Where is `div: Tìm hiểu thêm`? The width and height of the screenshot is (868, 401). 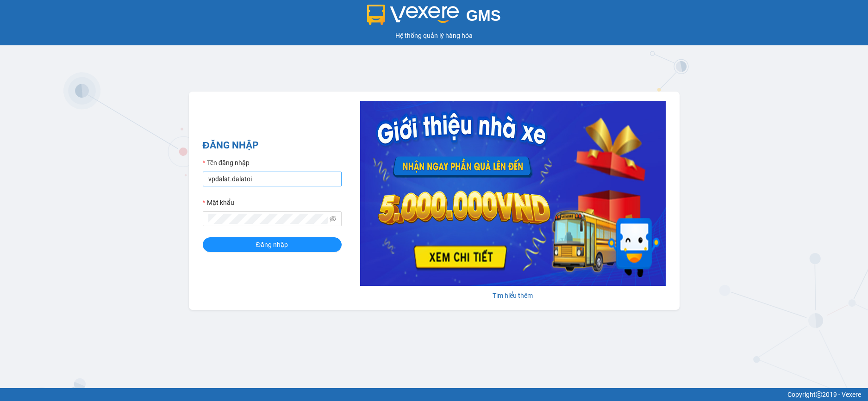 div: Tìm hiểu thêm is located at coordinates (513, 296).